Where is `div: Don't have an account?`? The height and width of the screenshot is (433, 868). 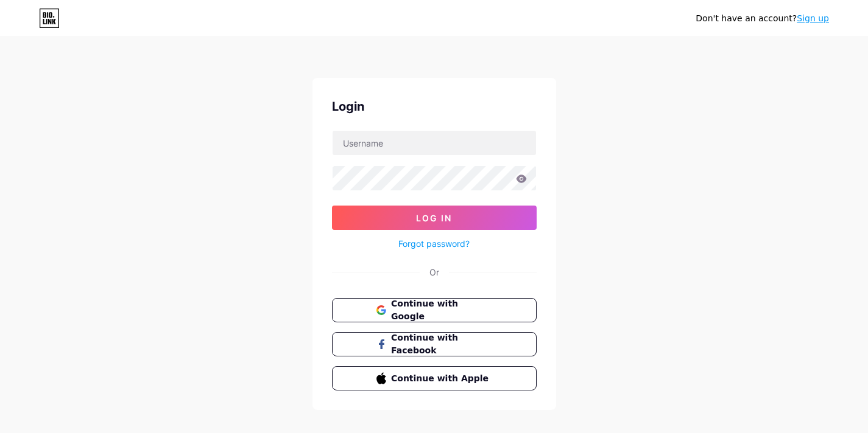 div: Don't have an account? is located at coordinates (762, 18).